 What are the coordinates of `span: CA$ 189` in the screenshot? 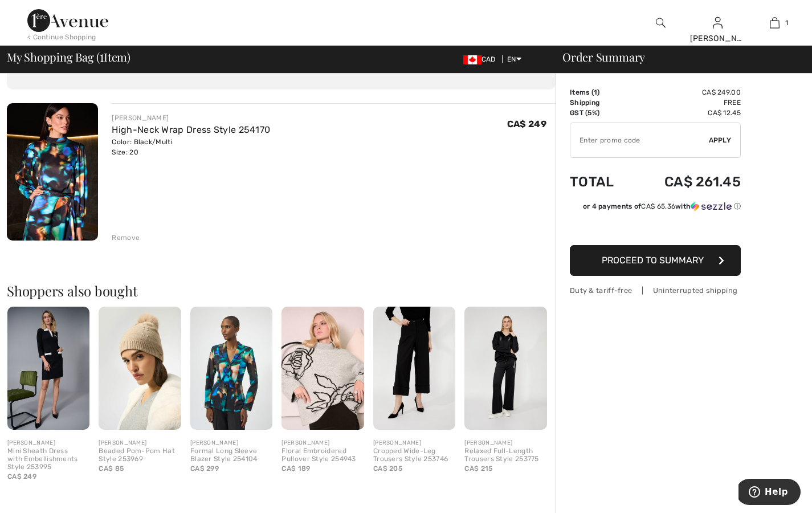 It's located at (296, 469).